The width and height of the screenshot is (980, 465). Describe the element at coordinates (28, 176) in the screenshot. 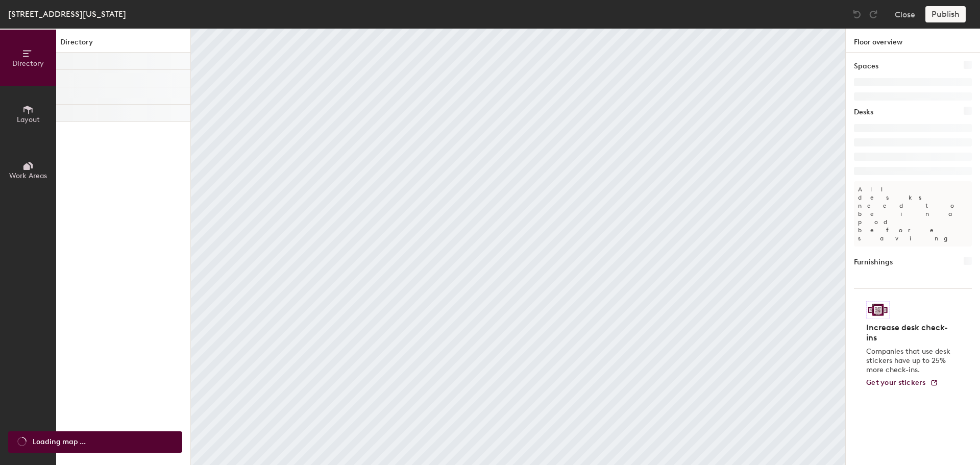

I see `span: Work Areas` at that location.